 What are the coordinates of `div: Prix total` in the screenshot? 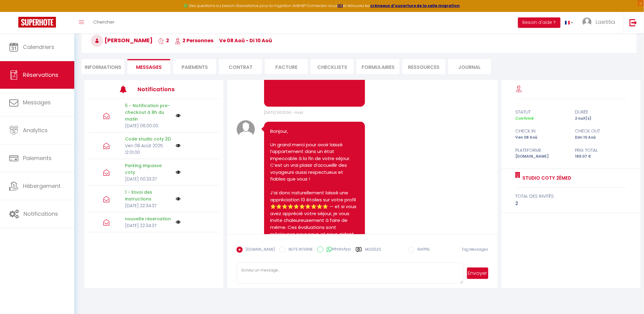 It's located at (600, 150).